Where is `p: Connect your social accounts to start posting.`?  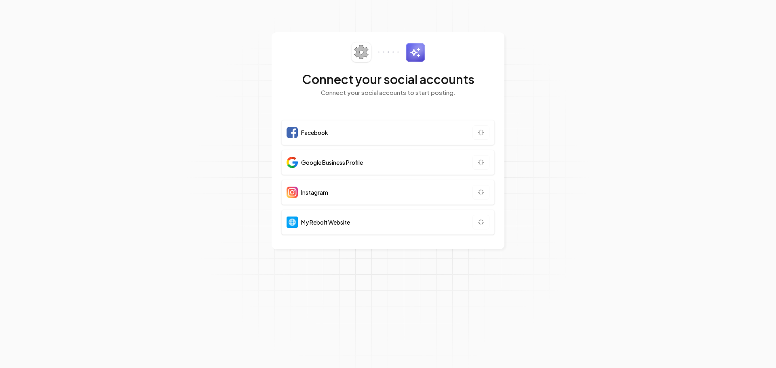 p: Connect your social accounts to start posting. is located at coordinates (388, 93).